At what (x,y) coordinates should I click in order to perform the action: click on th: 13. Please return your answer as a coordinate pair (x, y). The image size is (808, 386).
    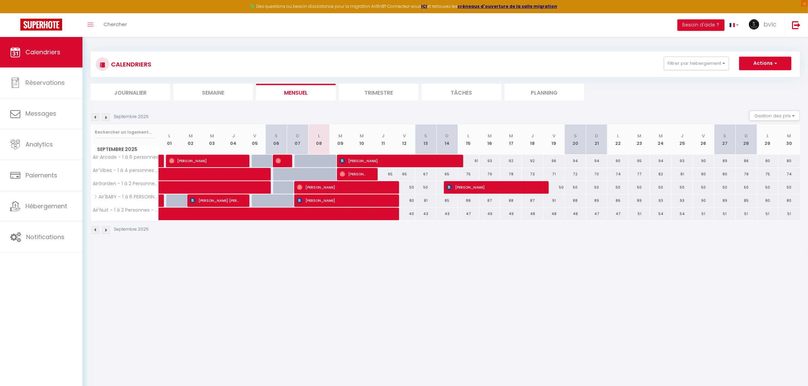
    Looking at the image, I should click on (425, 139).